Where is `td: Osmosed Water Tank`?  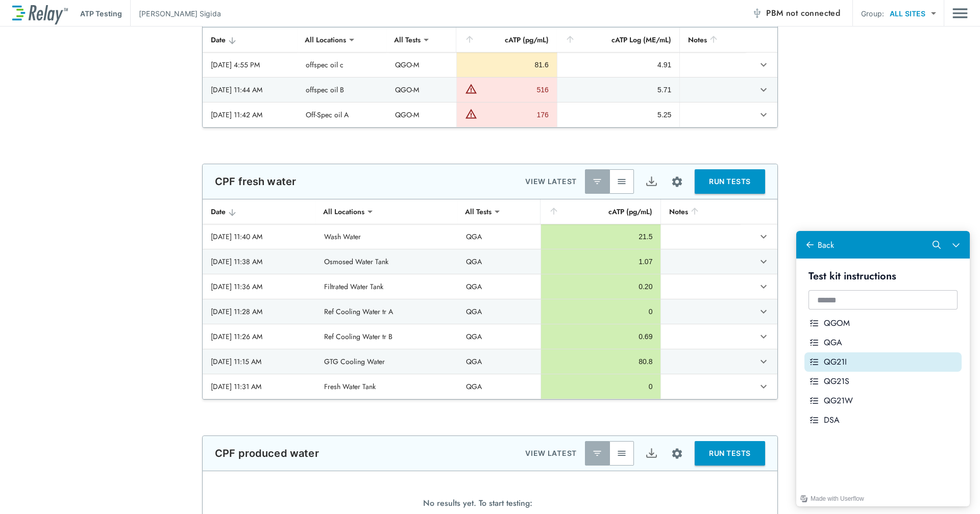
td: Osmosed Water Tank is located at coordinates (387, 262).